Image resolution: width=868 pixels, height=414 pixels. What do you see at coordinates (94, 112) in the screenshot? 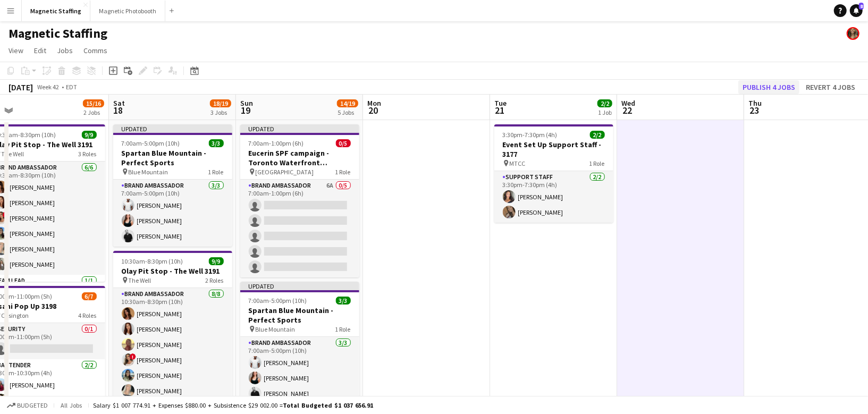
I see `div: 2 Jobs` at bounding box center [94, 112].